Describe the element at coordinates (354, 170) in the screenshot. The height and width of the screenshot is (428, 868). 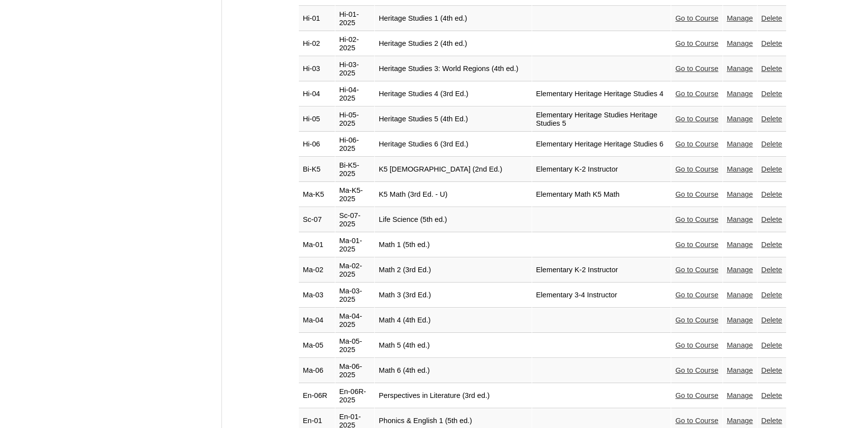
I see `td: Bi-K5-2025` at that location.